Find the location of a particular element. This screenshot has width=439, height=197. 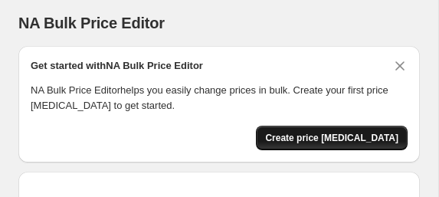

span: NA Bulk Price Editor is located at coordinates (91, 23).